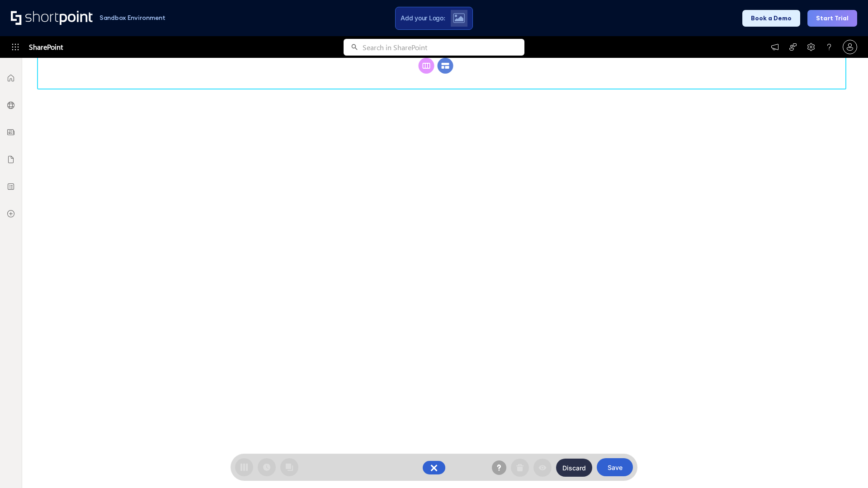 Image resolution: width=868 pixels, height=488 pixels. I want to click on span: SharePoint, so click(45, 47).